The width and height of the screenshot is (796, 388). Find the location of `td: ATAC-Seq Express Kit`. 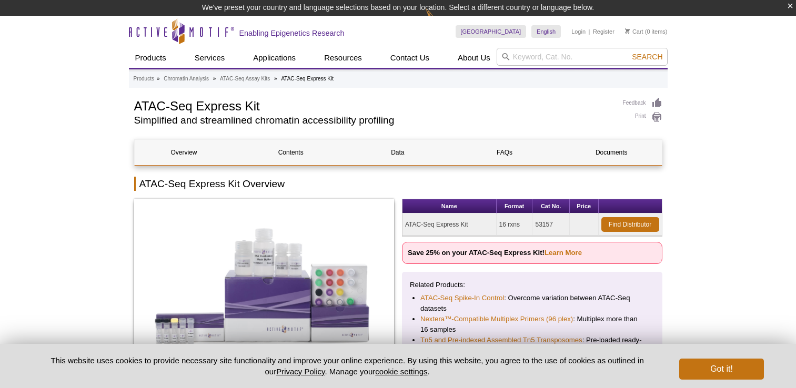

td: ATAC-Seq Express Kit is located at coordinates (449, 225).